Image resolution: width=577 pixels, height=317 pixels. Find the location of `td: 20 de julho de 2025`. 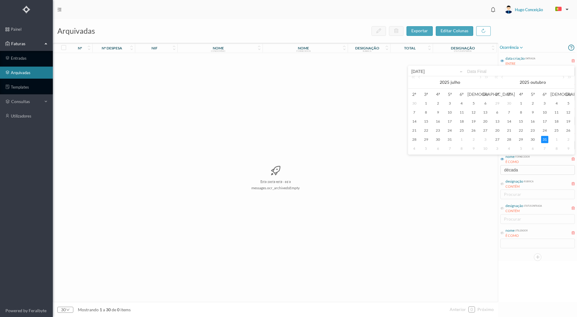

td: 20 de julho de 2025 is located at coordinates (485, 122).